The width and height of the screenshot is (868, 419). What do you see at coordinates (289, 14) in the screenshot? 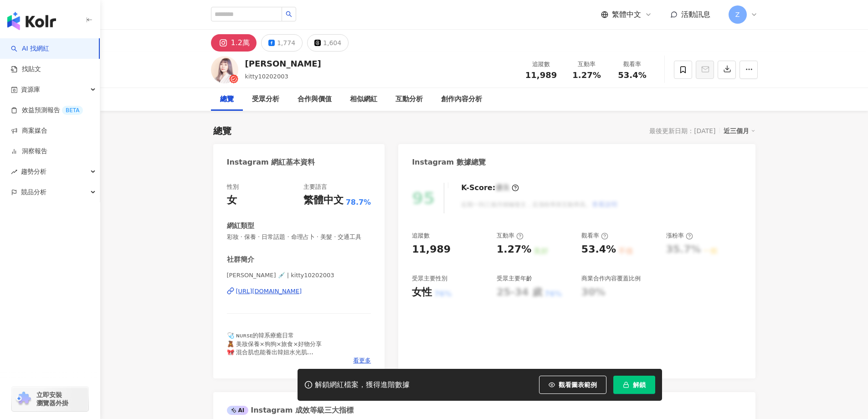
I see `span: search` at bounding box center [289, 14].